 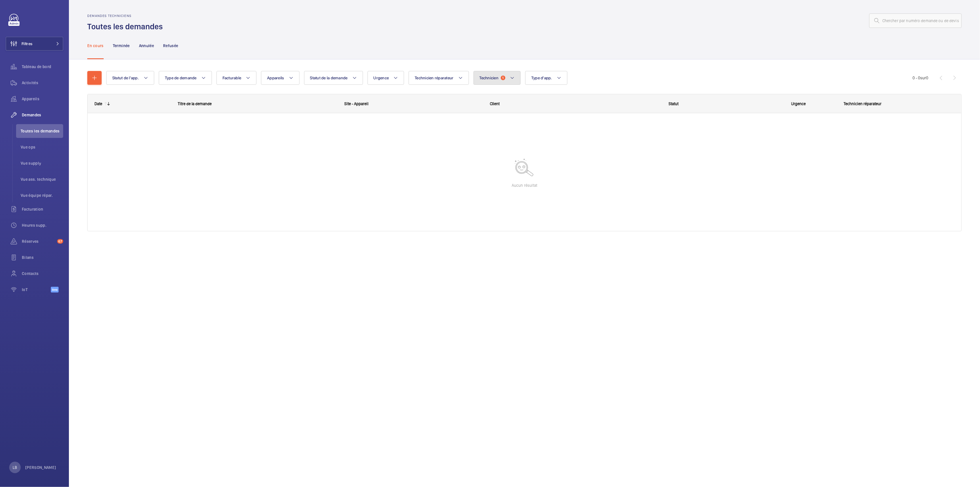 What do you see at coordinates (127, 26) in the screenshot?
I see `h1: Toutes les demandes` at bounding box center [127, 26].